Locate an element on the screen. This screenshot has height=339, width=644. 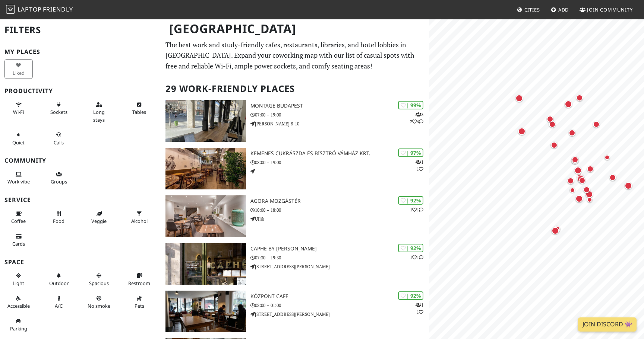
p: 08:00 – 01:00 is located at coordinates (340, 305).